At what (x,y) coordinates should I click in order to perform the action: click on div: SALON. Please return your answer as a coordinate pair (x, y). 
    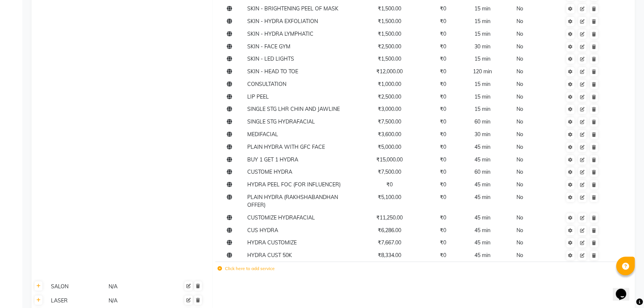
    Looking at the image, I should click on (77, 287).